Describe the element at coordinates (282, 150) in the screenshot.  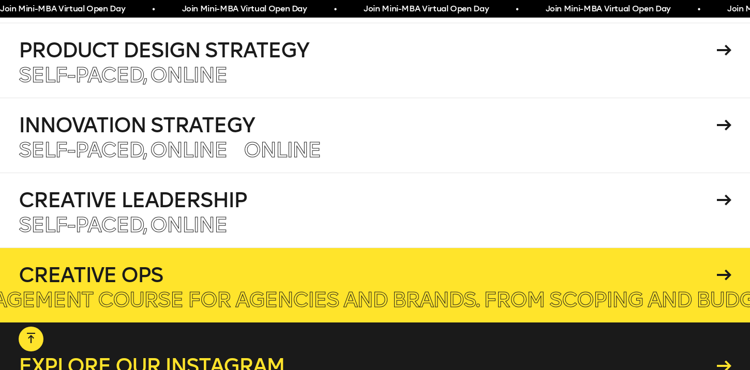
I see `span: Online` at that location.